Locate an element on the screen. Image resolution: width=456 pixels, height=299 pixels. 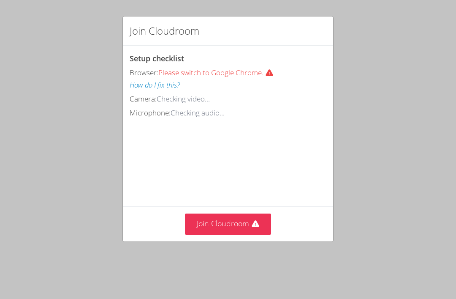
span: Please switch to Google Chrome. is located at coordinates (218, 72).